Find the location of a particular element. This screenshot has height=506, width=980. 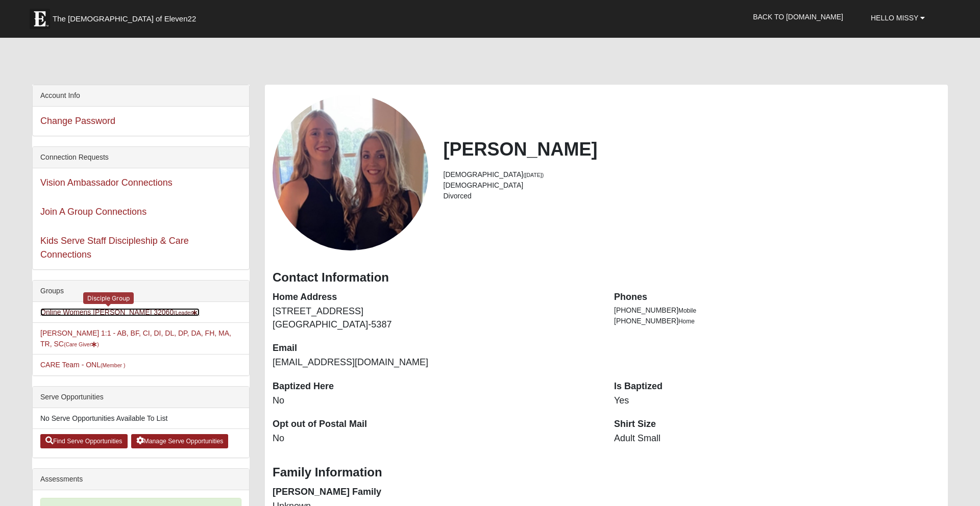

a: View Fullsize Photo is located at coordinates (350, 173).